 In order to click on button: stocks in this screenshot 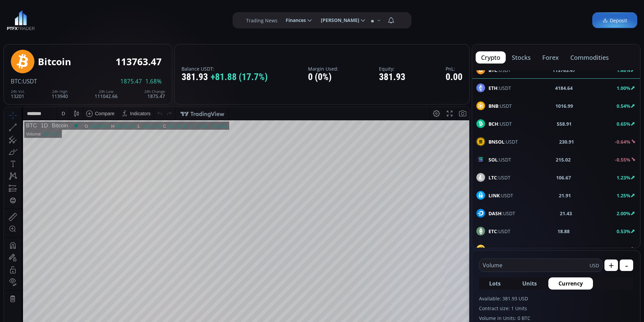, I will do `click(521, 57)`.